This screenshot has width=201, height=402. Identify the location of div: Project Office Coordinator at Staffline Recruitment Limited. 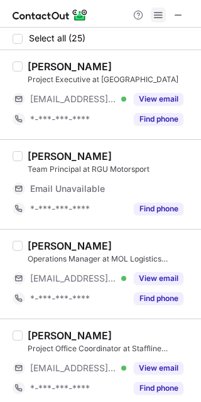
(110, 349).